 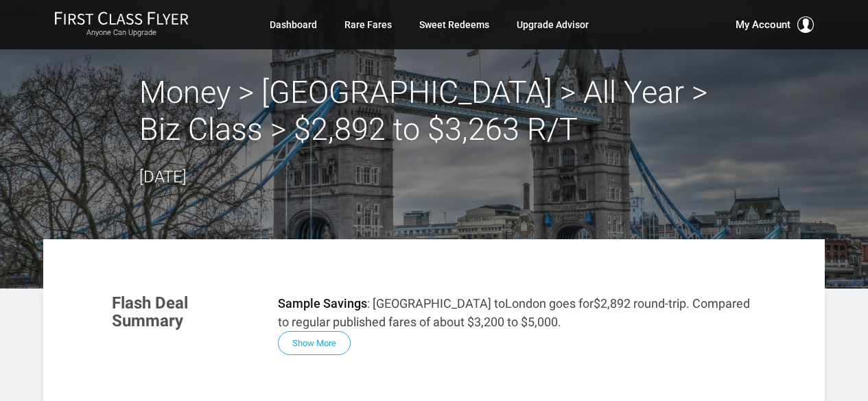 I want to click on a: Sweet Redeems, so click(x=454, y=24).